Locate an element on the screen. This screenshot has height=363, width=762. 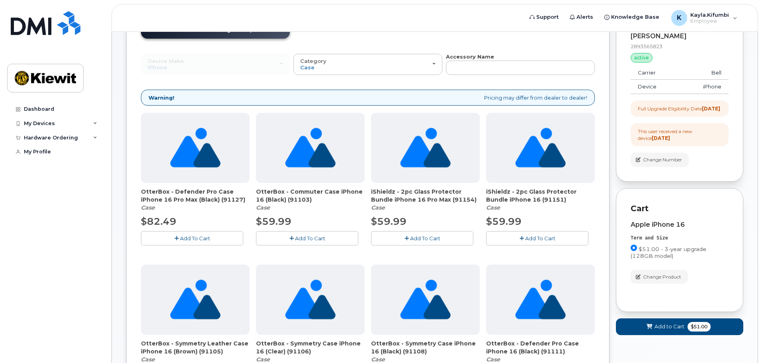
span: Change Number is located at coordinates (662, 160).